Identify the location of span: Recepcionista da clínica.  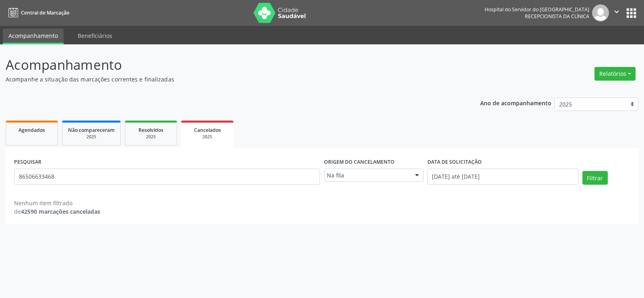
(557, 16).